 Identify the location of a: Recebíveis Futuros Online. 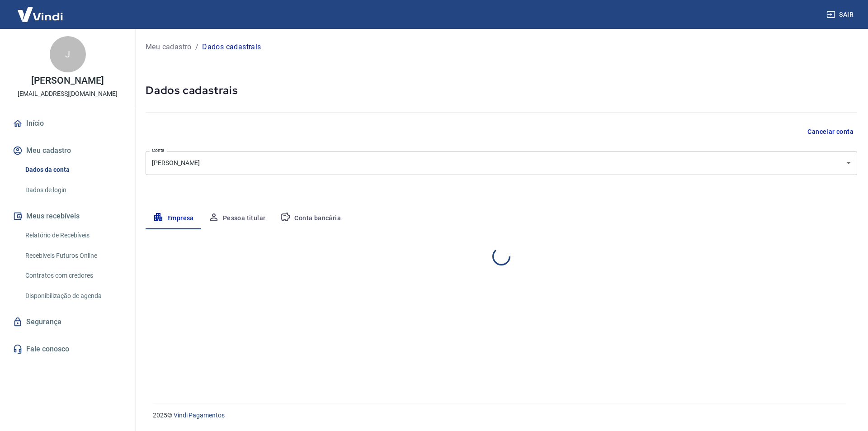
(73, 255).